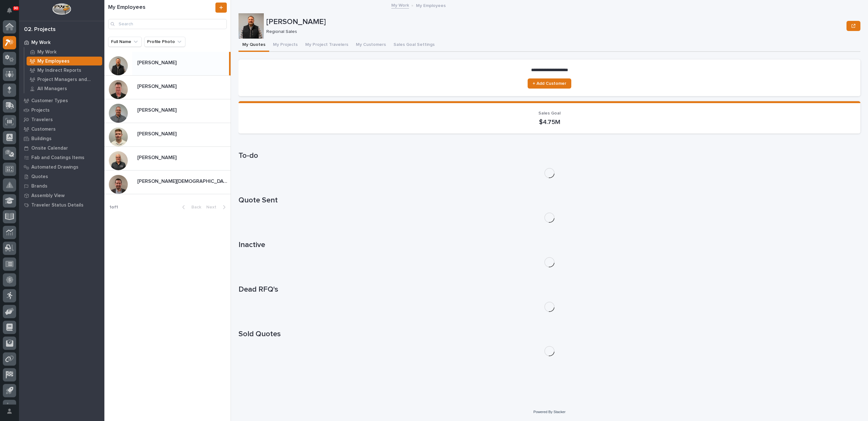 This screenshot has height=421, width=868. What do you see at coordinates (167, 24) in the screenshot?
I see `input: Search` at bounding box center [167, 24].